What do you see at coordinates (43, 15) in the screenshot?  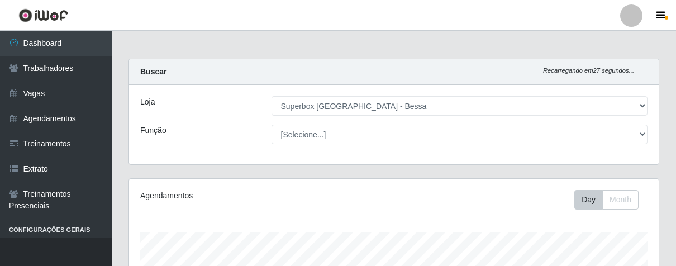 I see `img: CoreUI Logo` at bounding box center [43, 15].